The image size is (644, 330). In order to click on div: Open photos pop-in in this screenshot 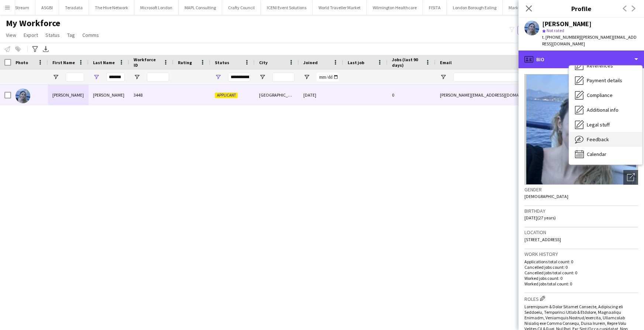, I will do `click(631, 178)`.